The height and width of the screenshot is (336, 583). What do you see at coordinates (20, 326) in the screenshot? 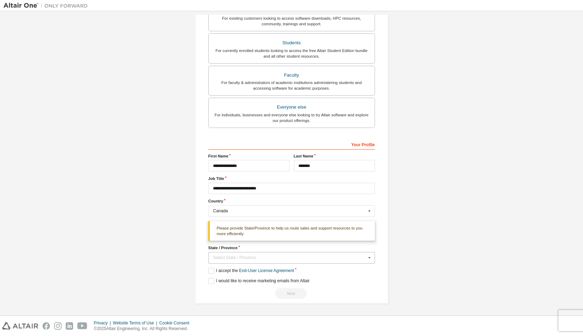
I see `img: altair_logo.svg` at bounding box center [20, 326].